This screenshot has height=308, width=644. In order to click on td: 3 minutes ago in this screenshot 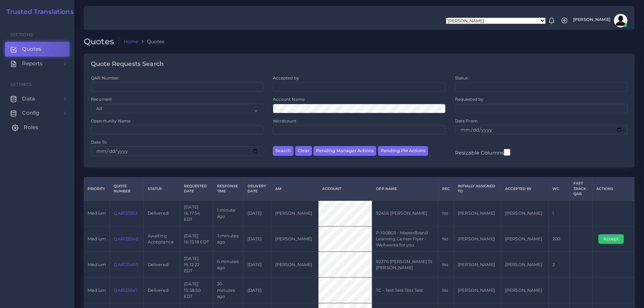, I will do `click(228, 239)`.